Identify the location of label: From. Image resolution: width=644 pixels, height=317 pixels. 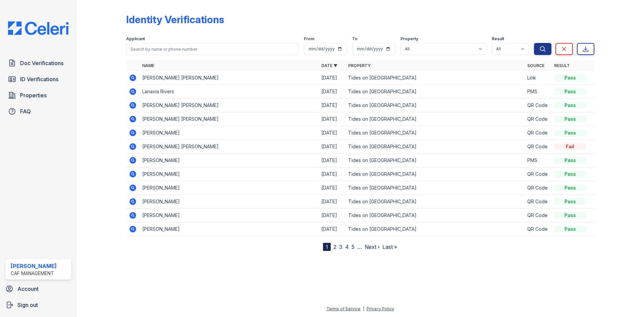
(309, 39).